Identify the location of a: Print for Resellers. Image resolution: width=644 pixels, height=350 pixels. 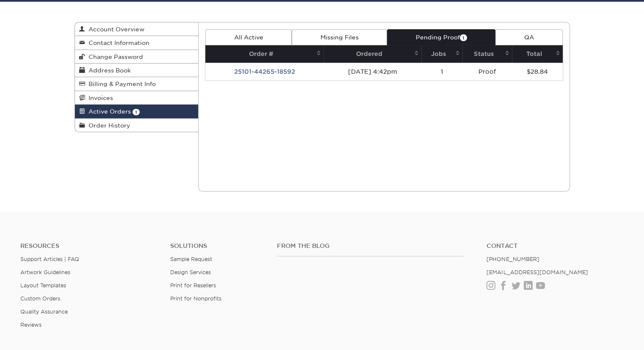
(193, 285).